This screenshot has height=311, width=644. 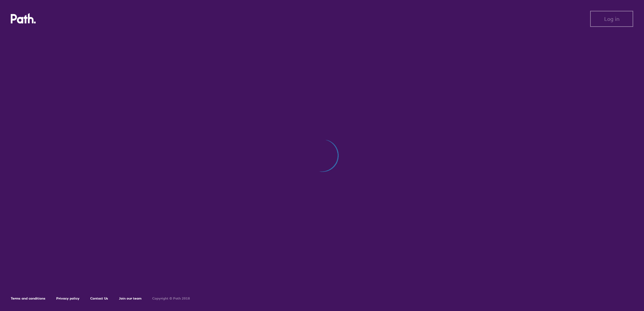 I want to click on h6: Copyright © Path 2018, so click(x=171, y=299).